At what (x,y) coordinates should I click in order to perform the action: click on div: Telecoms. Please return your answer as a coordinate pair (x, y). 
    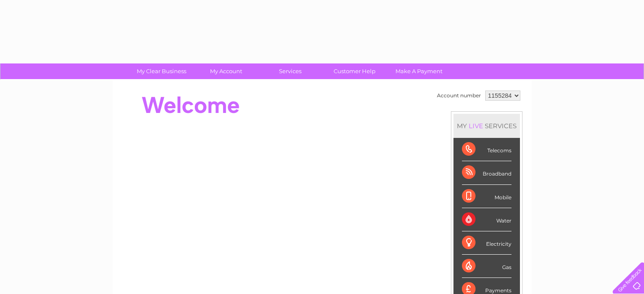
    Looking at the image, I should click on (486, 149).